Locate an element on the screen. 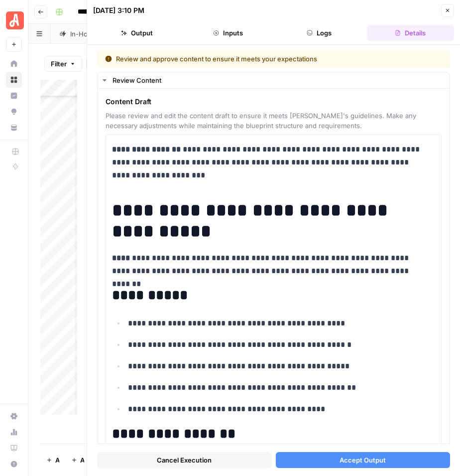  button: Filter is located at coordinates (63, 64).